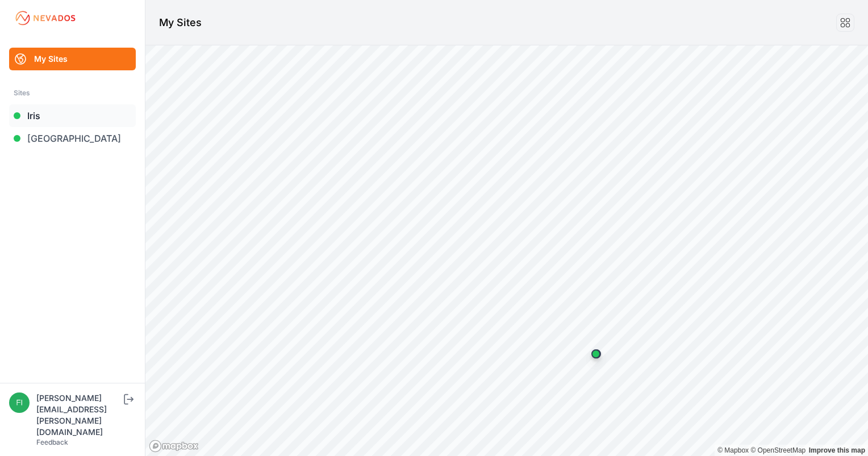 This screenshot has height=456, width=868. Describe the element at coordinates (46, 18) in the screenshot. I see `img: Nevados` at that location.